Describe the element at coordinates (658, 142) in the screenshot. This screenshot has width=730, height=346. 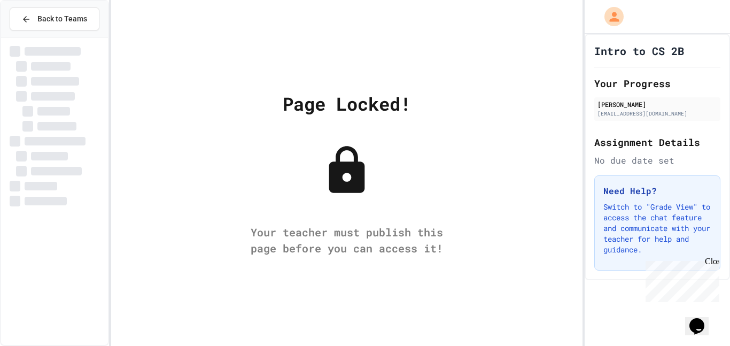
I see `h2: Assignment Details` at that location.